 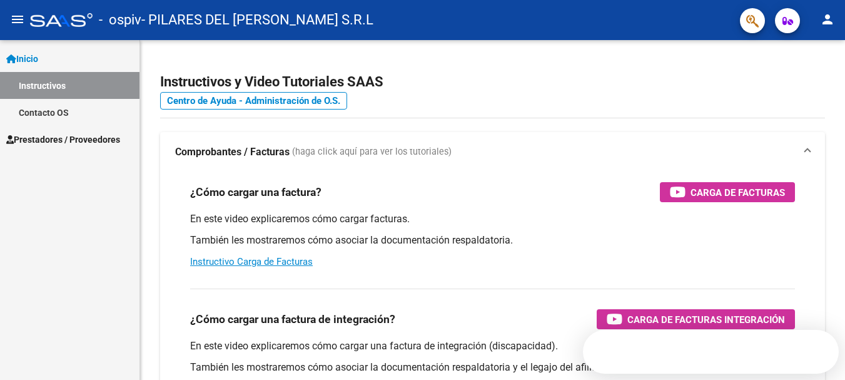 What do you see at coordinates (372, 152) in the screenshot?
I see `span: (haga click aquí para ver los tutoriales)` at bounding box center [372, 152].